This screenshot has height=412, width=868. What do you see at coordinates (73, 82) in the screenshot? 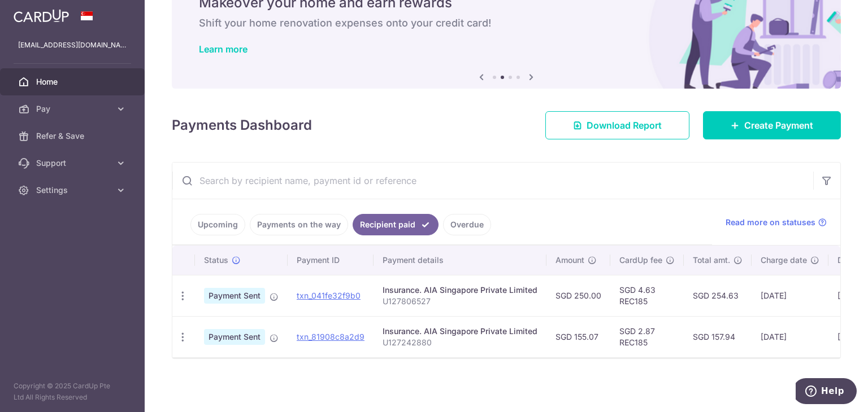
I see `span: Home` at bounding box center [73, 82].